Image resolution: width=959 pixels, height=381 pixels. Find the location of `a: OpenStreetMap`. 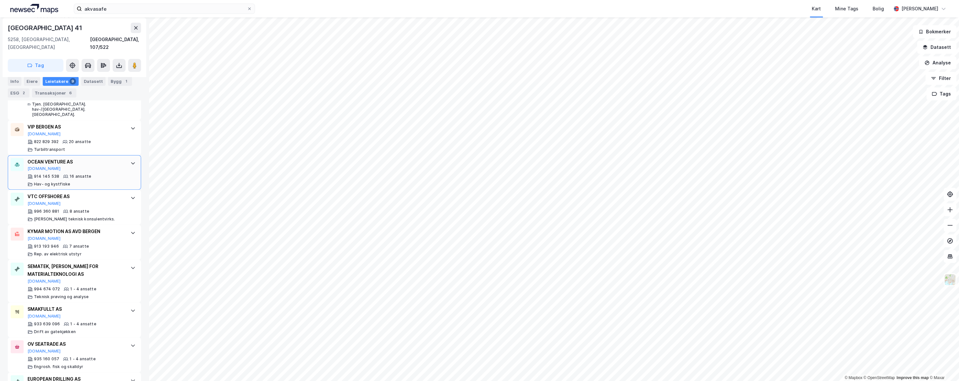

a: OpenStreetMap is located at coordinates (879, 377).